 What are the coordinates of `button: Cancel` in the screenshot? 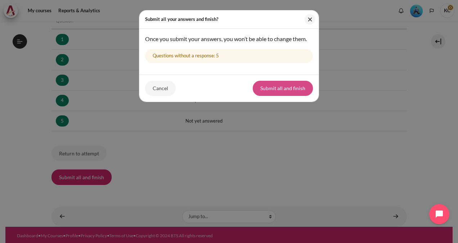 It's located at (160, 88).